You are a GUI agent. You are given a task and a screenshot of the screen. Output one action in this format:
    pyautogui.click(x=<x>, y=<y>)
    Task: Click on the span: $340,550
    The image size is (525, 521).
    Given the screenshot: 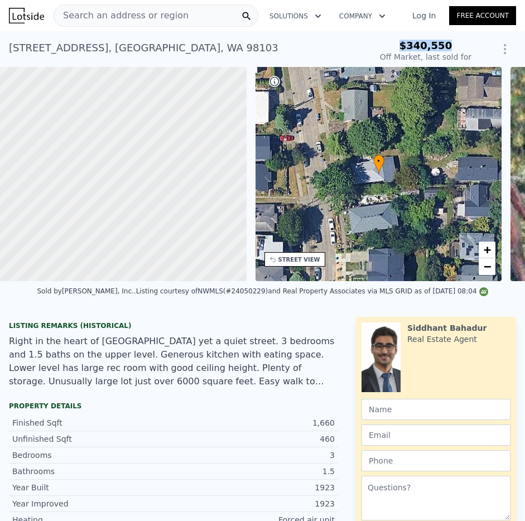 What is the action you would take?
    pyautogui.click(x=426, y=45)
    